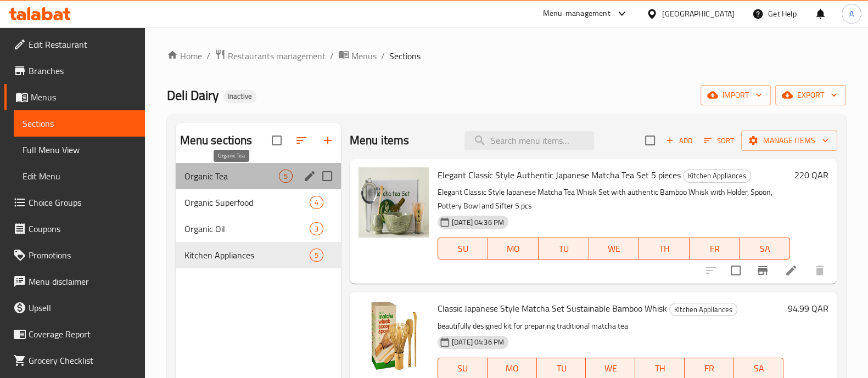 This screenshot has width=868, height=378. What do you see at coordinates (83, 44) in the screenshot?
I see `span: Edit Restaurant` at bounding box center [83, 44].